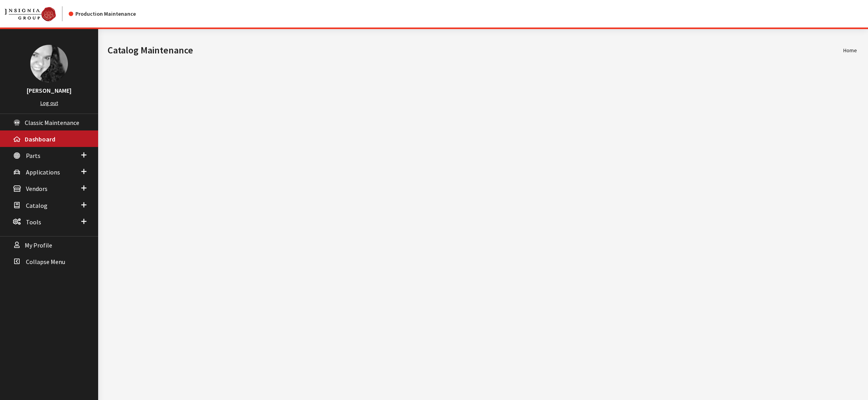  Describe the element at coordinates (37, 205) in the screenshot. I see `span: Catalog` at that location.